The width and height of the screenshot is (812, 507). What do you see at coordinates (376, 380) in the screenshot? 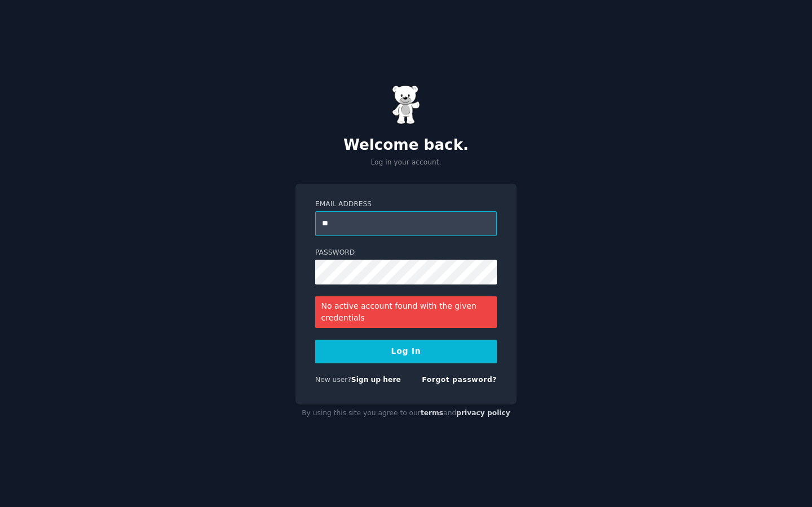
I see `a: Sign up here` at bounding box center [376, 380].